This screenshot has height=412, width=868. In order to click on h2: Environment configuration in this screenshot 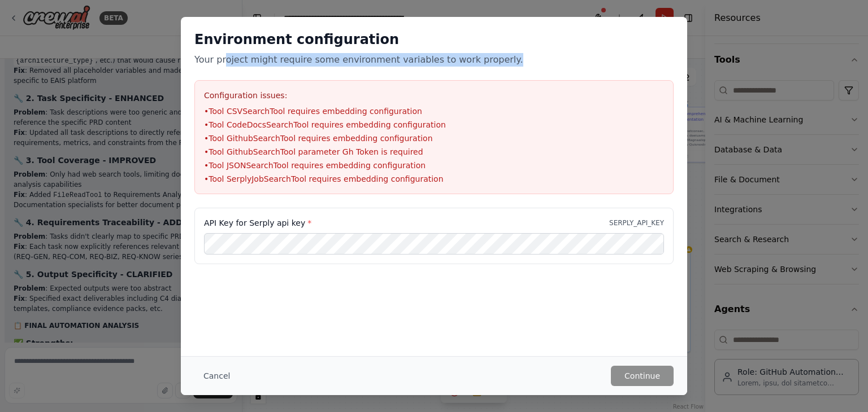, I will do `click(434, 39)`.